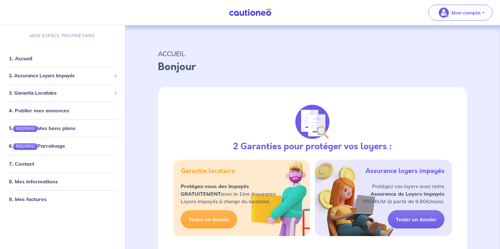  I want to click on h5: Assurance loyers impayés, so click(405, 171).